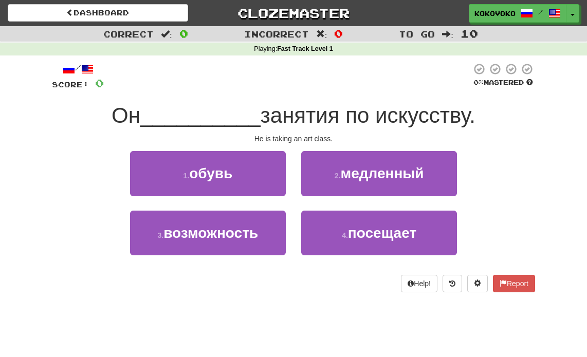  Describe the element at coordinates (452, 284) in the screenshot. I see `button: Round history (alt+y)` at that location.